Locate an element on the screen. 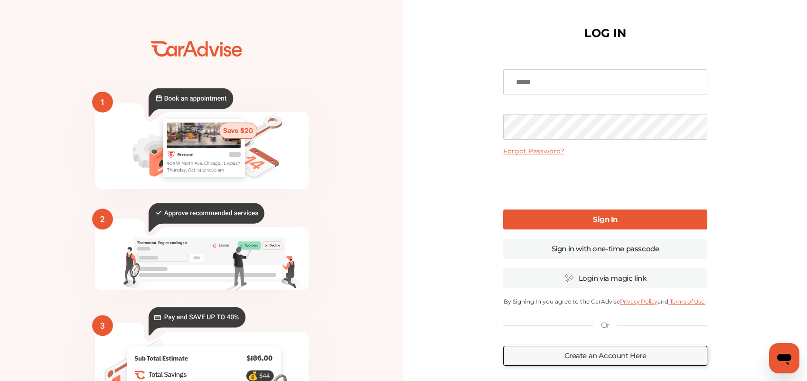 Image resolution: width=807 pixels, height=381 pixels. a: Login via magic link is located at coordinates (605, 278).